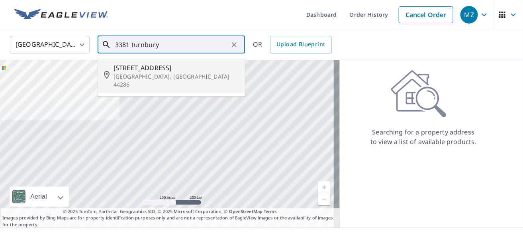  Describe the element at coordinates (270, 211) in the screenshot. I see `a: Terms` at that location.